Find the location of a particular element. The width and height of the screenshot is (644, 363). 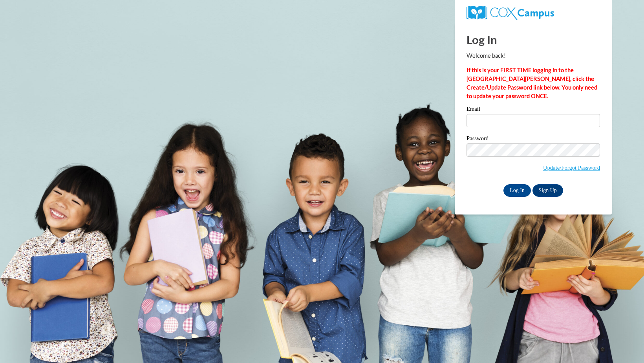

label: Email is located at coordinates (533, 110).